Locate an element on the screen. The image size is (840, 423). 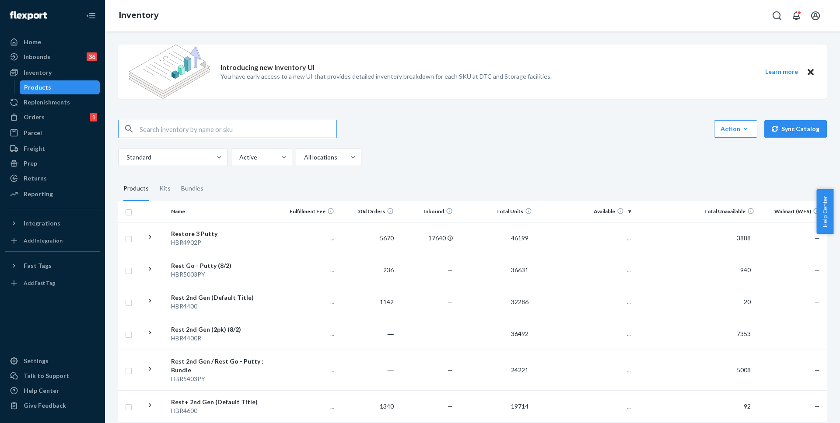
div: HBR4600 is located at coordinates (223, 411).